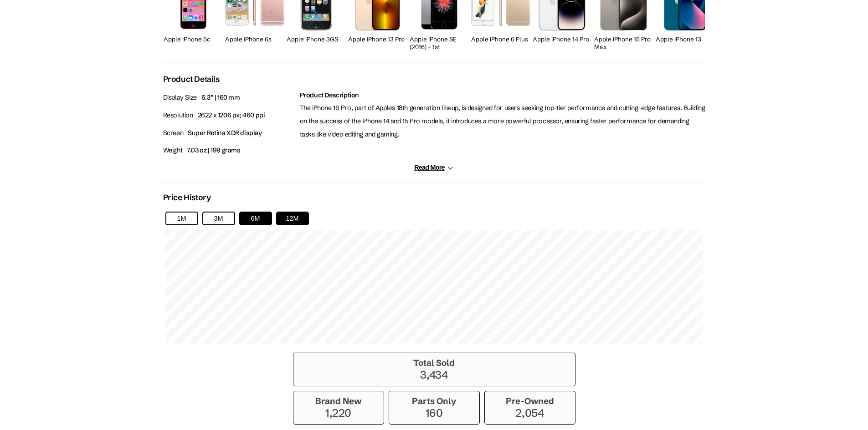  What do you see at coordinates (220, 97) in the screenshot?
I see `span: 6.3” | 160 mm` at bounding box center [220, 97].